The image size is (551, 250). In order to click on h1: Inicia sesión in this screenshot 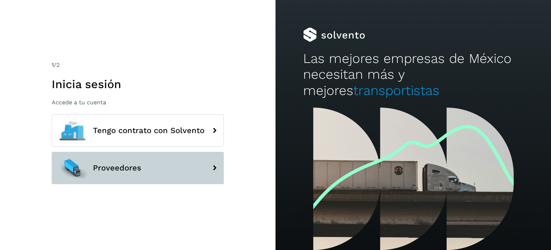, I will do `click(138, 84)`.